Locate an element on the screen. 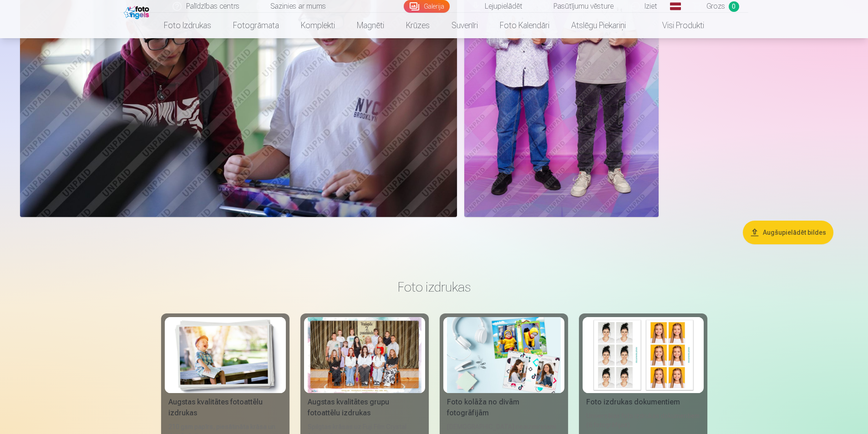 This screenshot has height=434, width=868. a: Magnēti is located at coordinates (371, 26).